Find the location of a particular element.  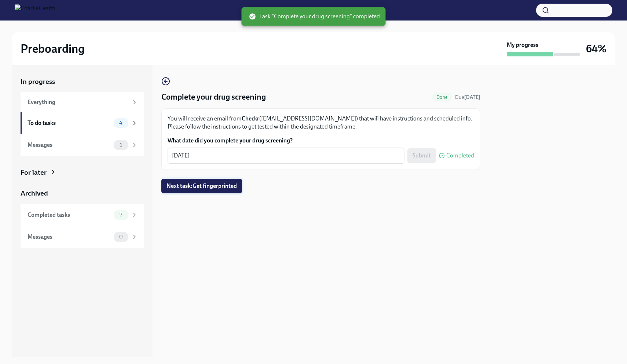

a: Completed tasks7 is located at coordinates (82, 215).